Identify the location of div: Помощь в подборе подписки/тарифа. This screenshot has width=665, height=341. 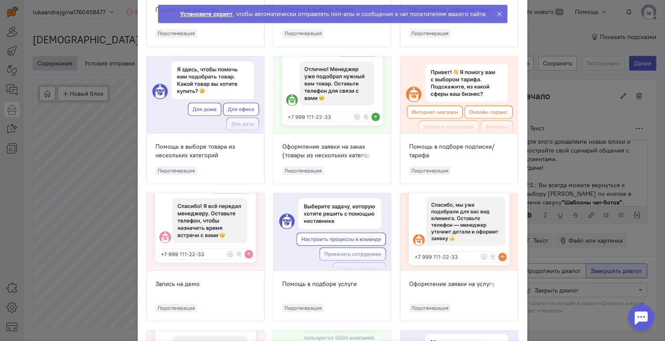
(459, 151).